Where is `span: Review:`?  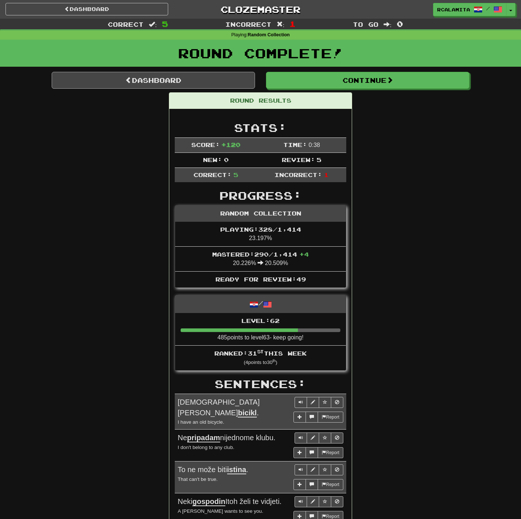 span: Review: is located at coordinates (298, 159).